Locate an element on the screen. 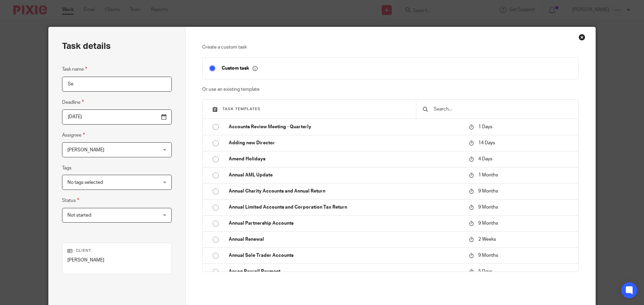 The image size is (644, 305). input: Task name is located at coordinates (116, 84).